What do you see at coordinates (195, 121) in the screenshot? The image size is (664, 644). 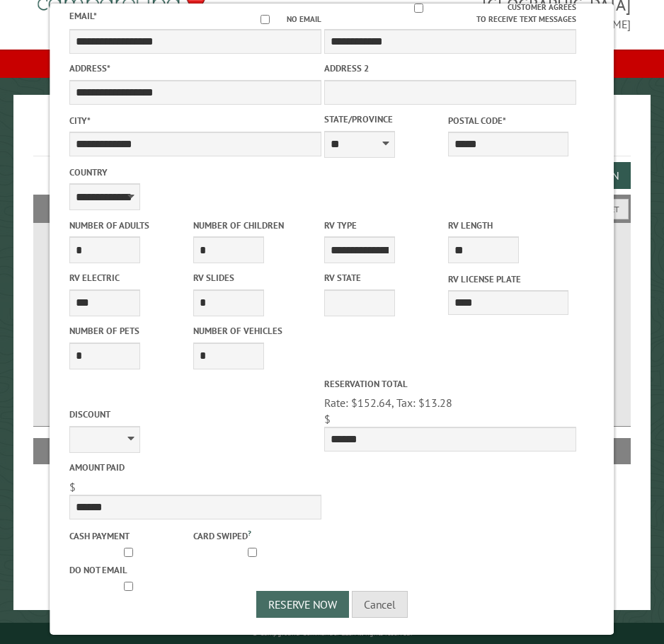 I see `label: City` at bounding box center [195, 121].